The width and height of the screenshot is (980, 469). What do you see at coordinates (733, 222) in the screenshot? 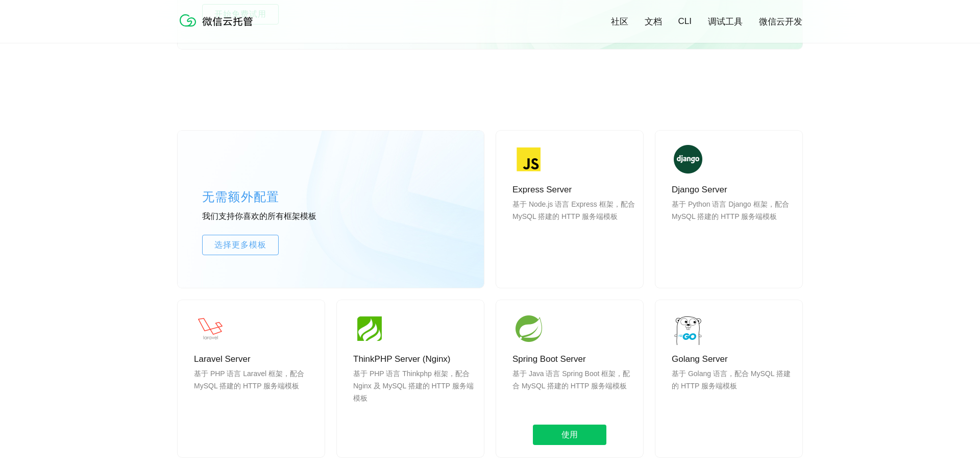
I see `p: 基于 Python 语言 Django 框架，配合 MySQL 搭建的 HTTP 服务端模板` at bounding box center [733, 222].